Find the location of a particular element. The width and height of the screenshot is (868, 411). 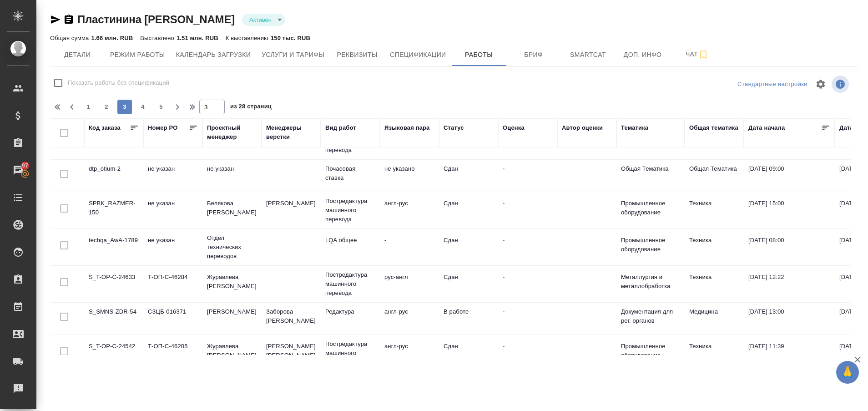

div: Менеджеры верстки is located at coordinates (291, 133).